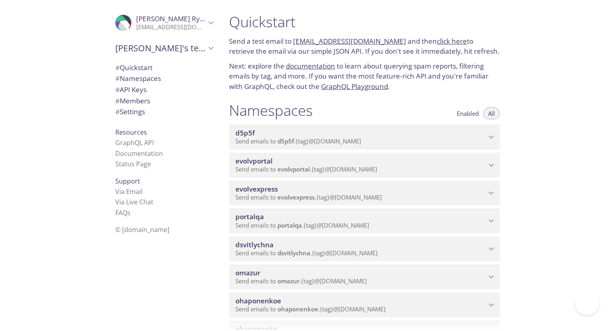 This screenshot has width=615, height=331. Describe the element at coordinates (139, 153) in the screenshot. I see `a: Documentation` at that location.